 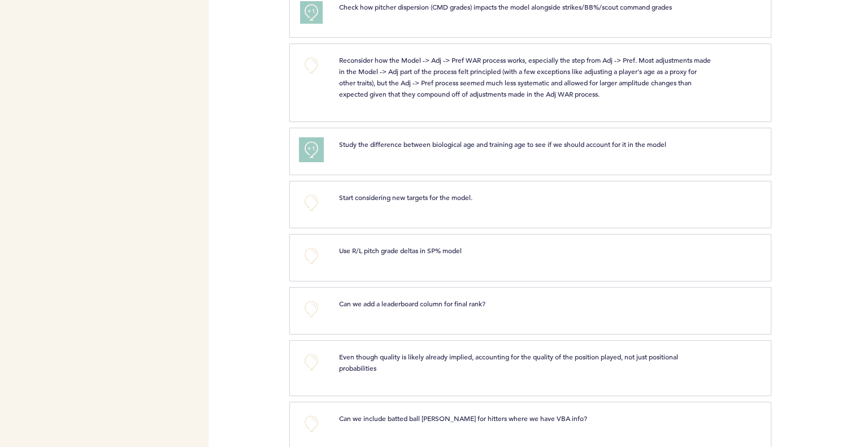 What do you see at coordinates (506, 7) in the screenshot?
I see `span: Check how pitcher dispersion (CMD grades) impacts the model alongside strikes/BB%/scout command g...` at bounding box center [506, 7].